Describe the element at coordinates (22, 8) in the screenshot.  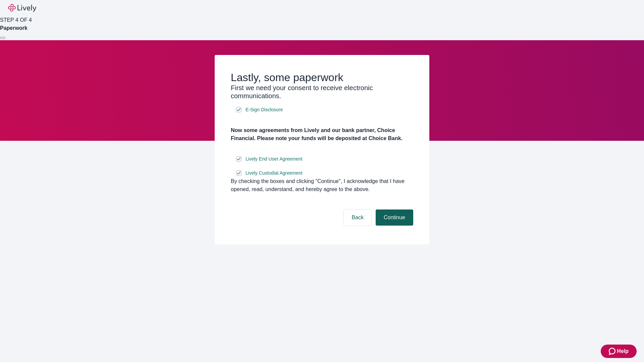
I see `img: Lively` at that location.